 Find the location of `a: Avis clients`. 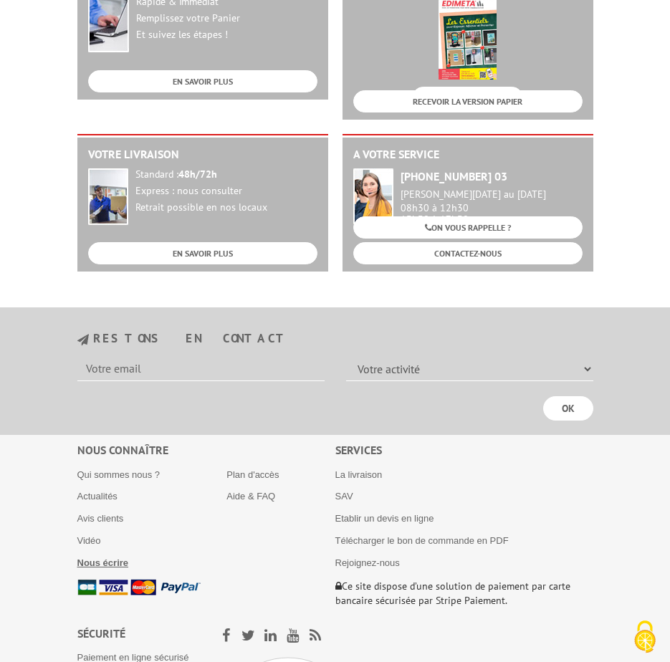

a: Avis clients is located at coordinates (100, 518).